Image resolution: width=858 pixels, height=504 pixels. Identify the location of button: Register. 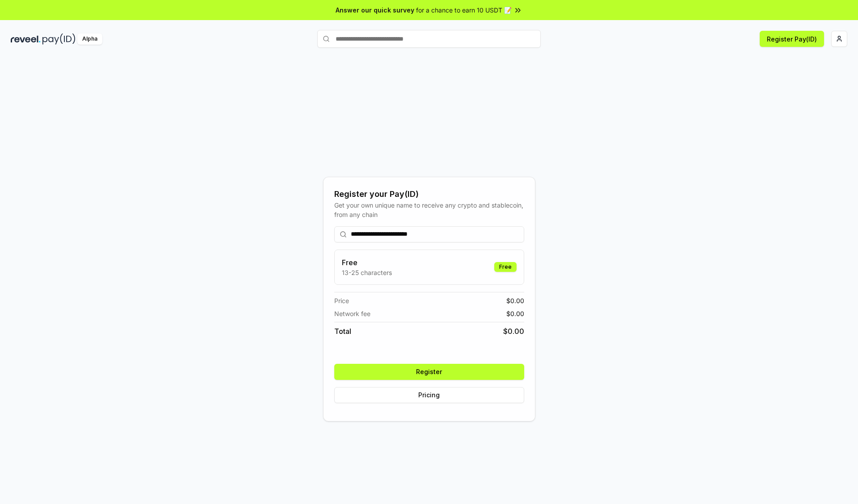
(429, 372).